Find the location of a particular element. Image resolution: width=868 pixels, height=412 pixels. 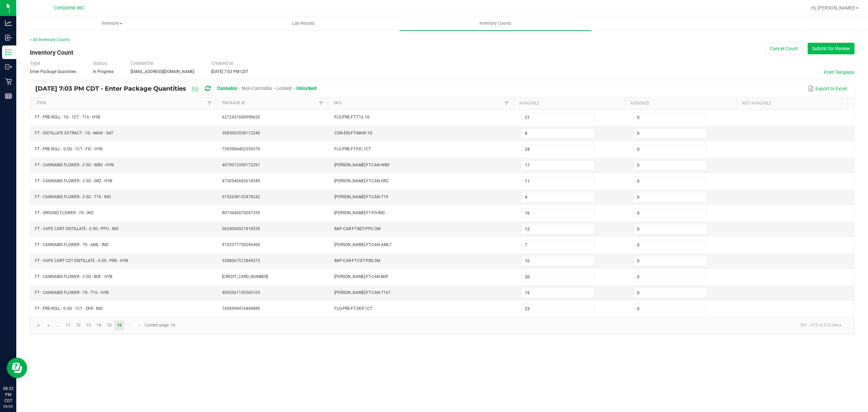

th: Available is located at coordinates (569, 103).